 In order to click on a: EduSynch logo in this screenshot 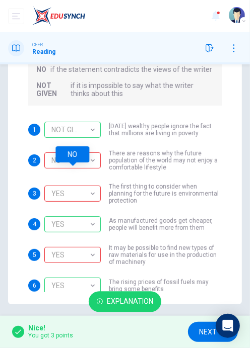, I will do `click(58, 16)`.